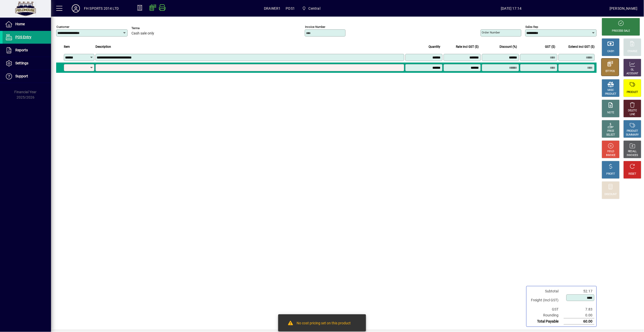  I want to click on div: DELETE, so click(633, 110).